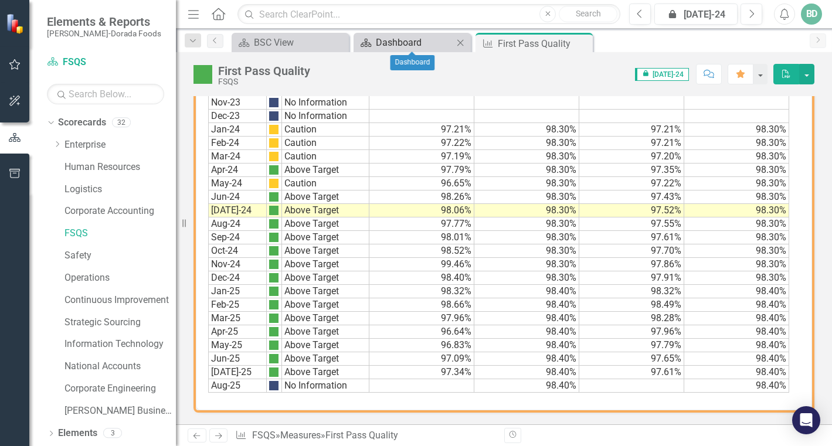 The width and height of the screenshot is (832, 446). Describe the element at coordinates (422, 237) in the screenshot. I see `td: 98.01%` at that location.